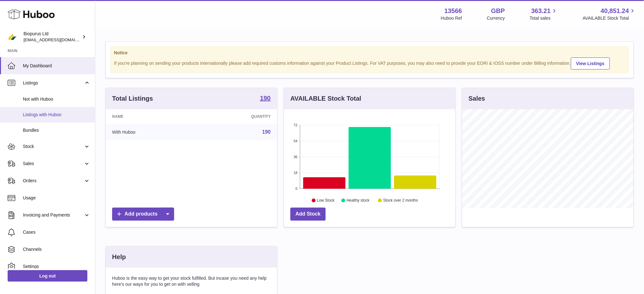 Image resolution: width=644 pixels, height=294 pixels. I want to click on span: Listings, so click(53, 83).